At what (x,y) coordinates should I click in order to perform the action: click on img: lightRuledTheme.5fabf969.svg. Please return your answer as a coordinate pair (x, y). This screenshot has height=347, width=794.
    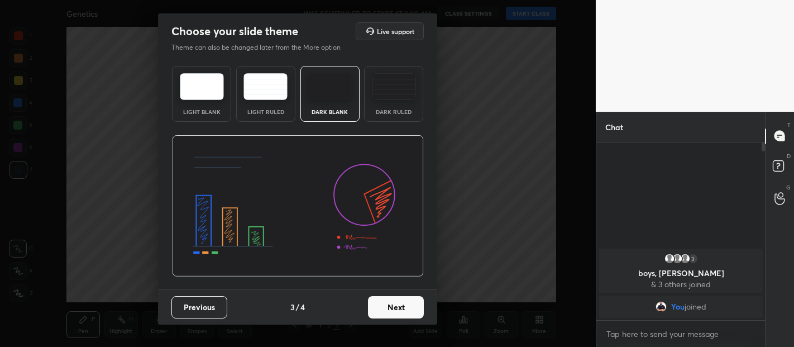
    Looking at the image, I should click on (265, 87).